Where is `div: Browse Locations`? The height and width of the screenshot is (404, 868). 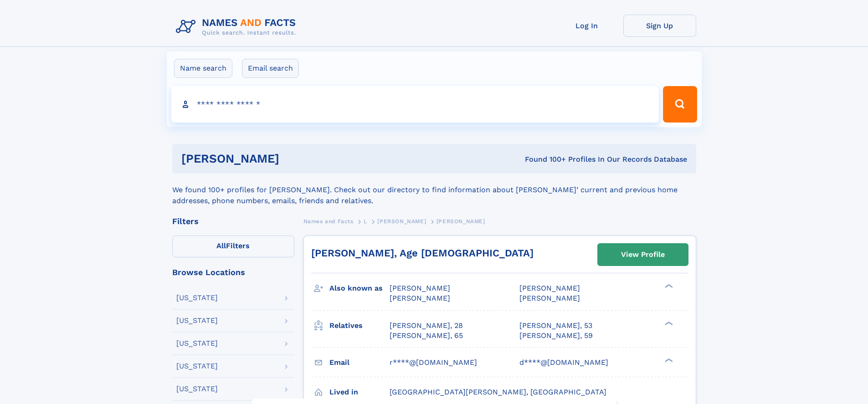
div: Browse Locations is located at coordinates (234, 273).